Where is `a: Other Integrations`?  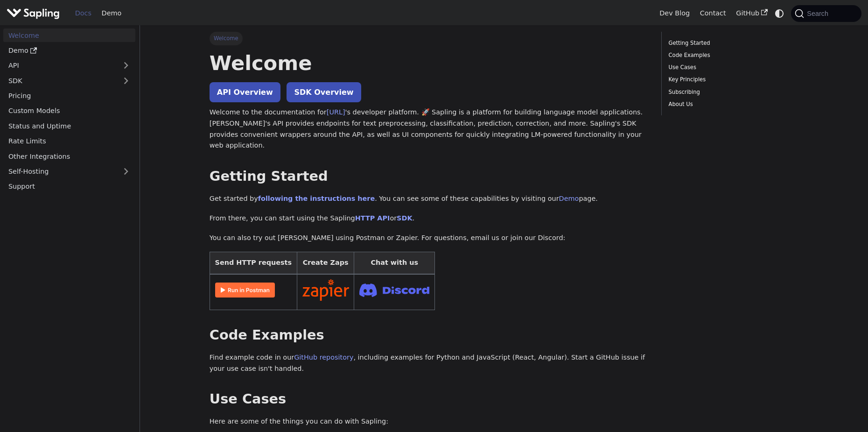
a: Other Integrations is located at coordinates (69, 156).